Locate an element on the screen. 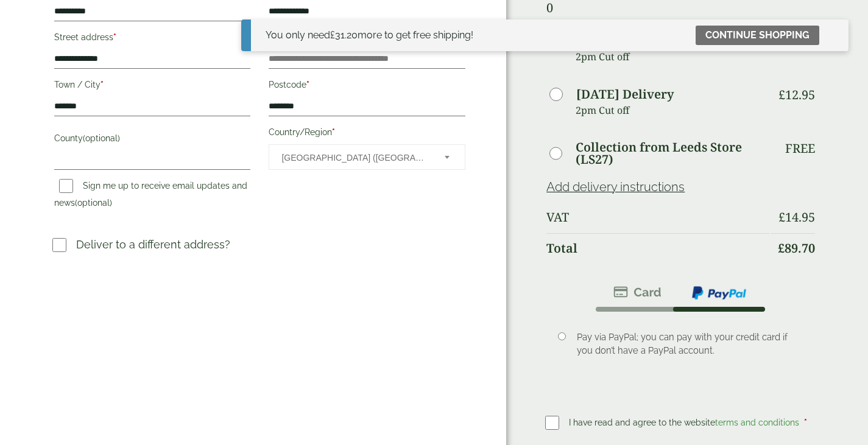 Image resolution: width=868 pixels, height=445 pixels. p: Pay via PayPal; you can pay with your credit card if you don’t have a PayPal account. is located at coordinates (687, 344).